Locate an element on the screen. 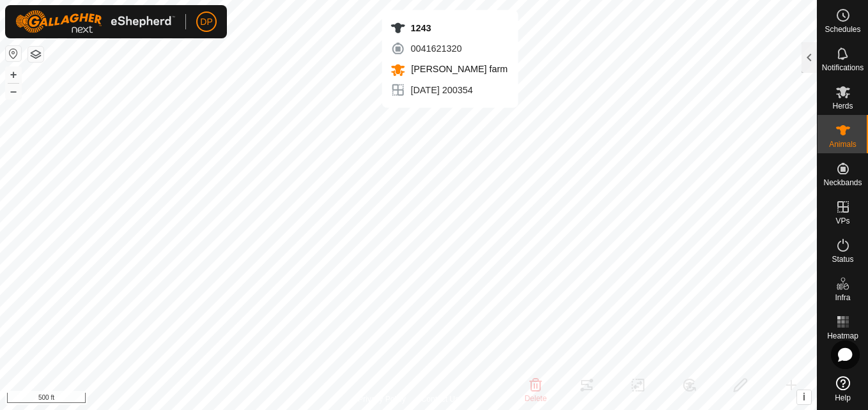 This screenshot has height=410, width=868. button: Reset Map is located at coordinates (13, 53).